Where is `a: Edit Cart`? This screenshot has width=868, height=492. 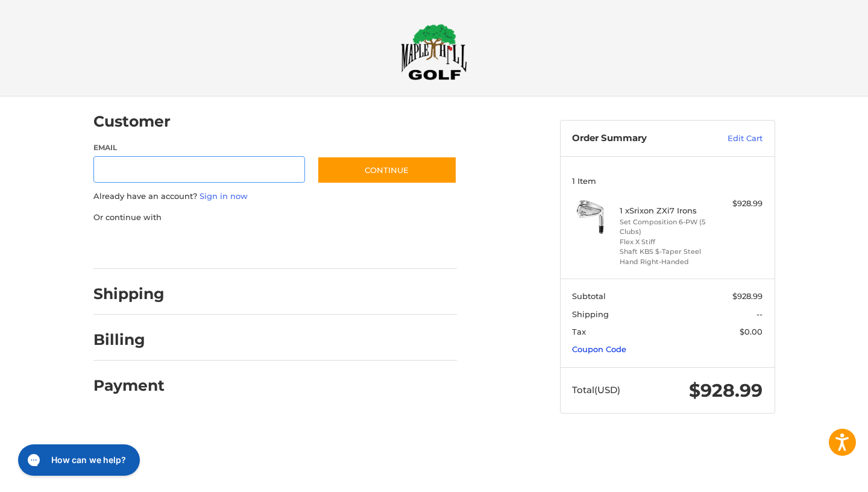
a: Edit Cart is located at coordinates (732, 139).